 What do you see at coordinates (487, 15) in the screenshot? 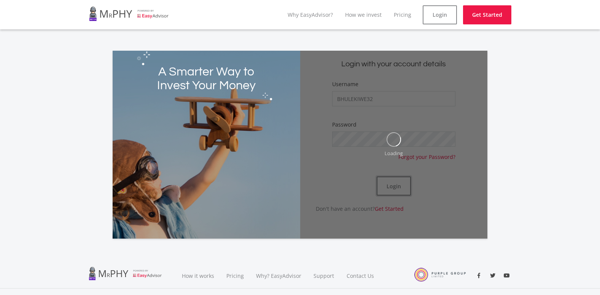
I see `a: Get Started` at bounding box center [487, 15].